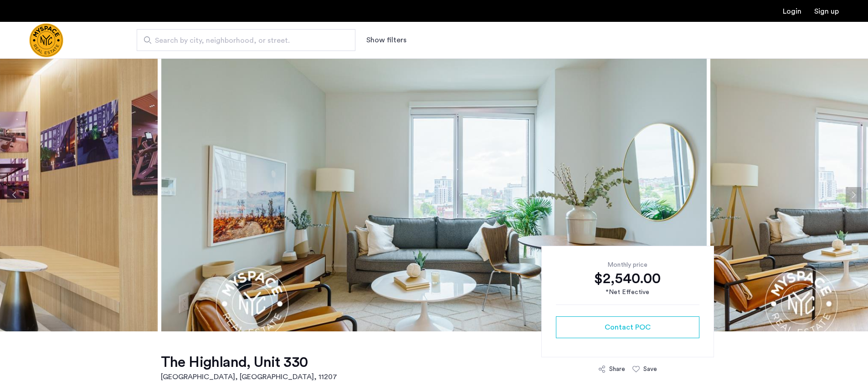  I want to click on a: Cazamio Logo, so click(46, 40).